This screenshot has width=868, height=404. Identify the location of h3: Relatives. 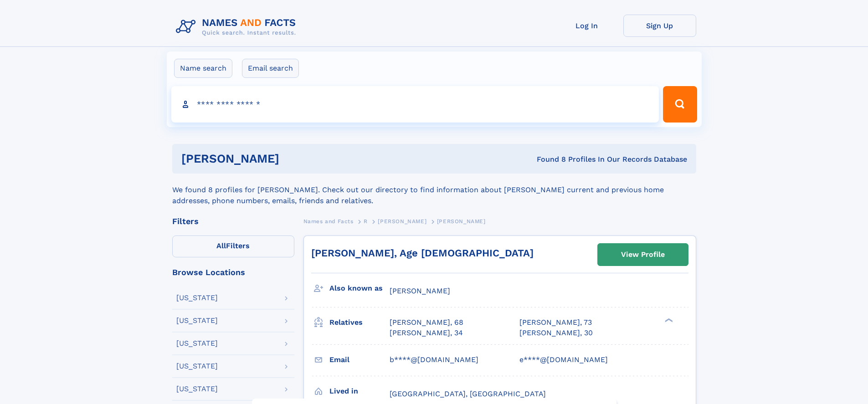
(360, 323).